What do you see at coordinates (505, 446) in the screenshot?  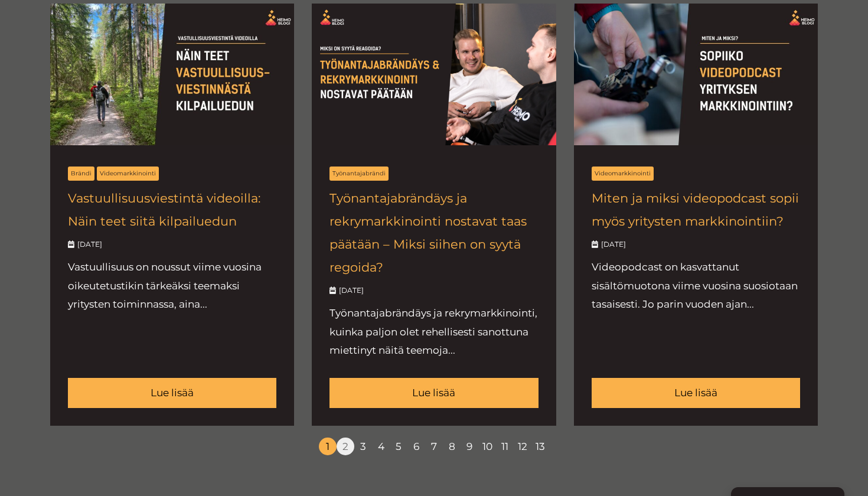 I see `a: 11` at bounding box center [505, 446].